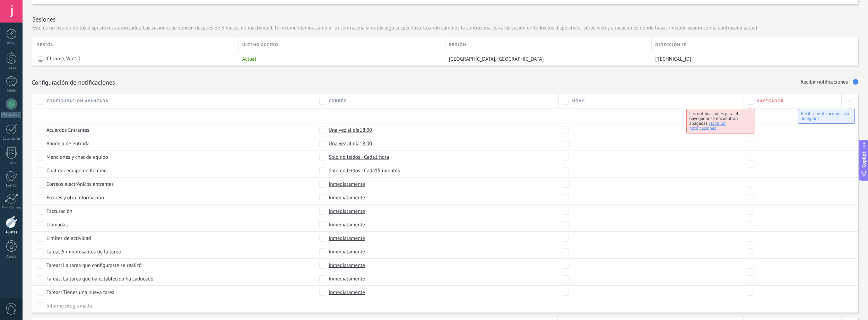  Describe the element at coordinates (77, 157) in the screenshot. I see `span: Menciones y chat de equipo` at that location.